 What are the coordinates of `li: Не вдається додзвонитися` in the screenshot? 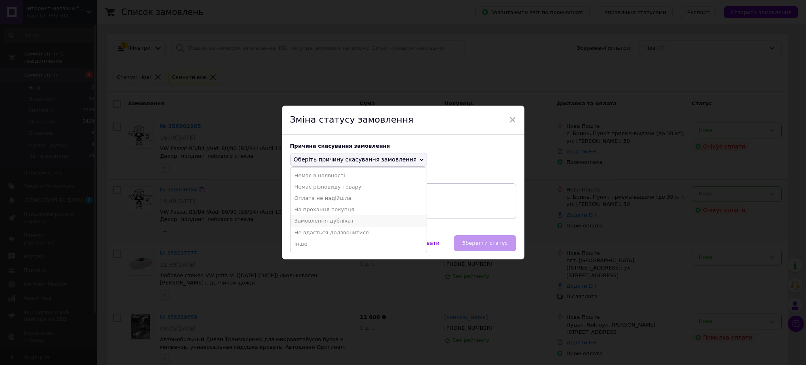 It's located at (359, 232).